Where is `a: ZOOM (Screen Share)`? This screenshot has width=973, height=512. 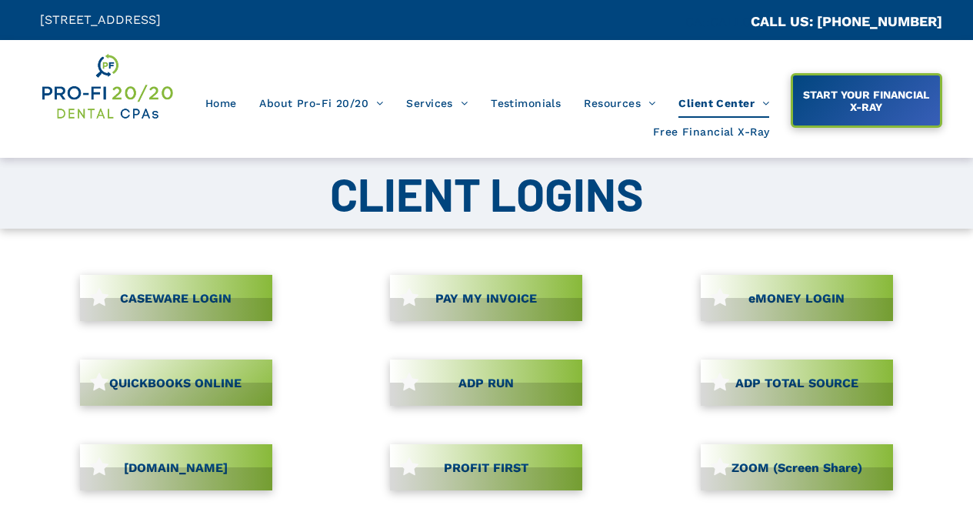 a: ZOOM (Screen Share) is located at coordinates (797, 467).